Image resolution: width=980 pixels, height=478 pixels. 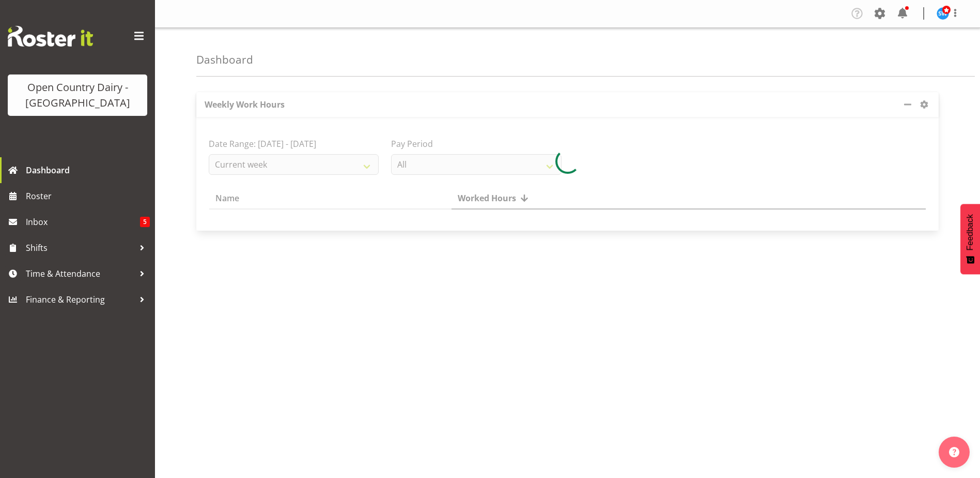 I want to click on img: Rosterit website logo, so click(x=50, y=36).